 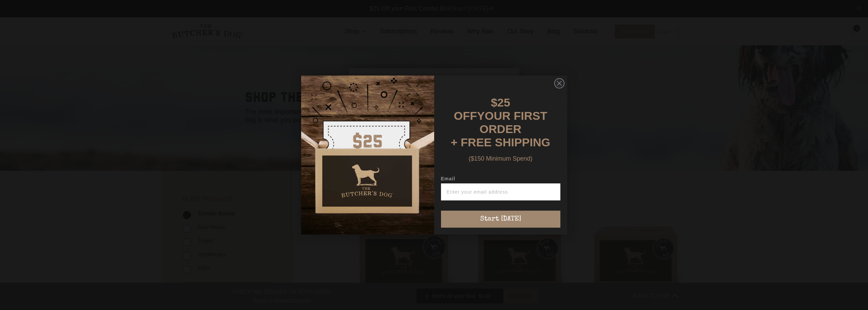 What do you see at coordinates (501, 180) in the screenshot?
I see `label: Email` at bounding box center [501, 180].